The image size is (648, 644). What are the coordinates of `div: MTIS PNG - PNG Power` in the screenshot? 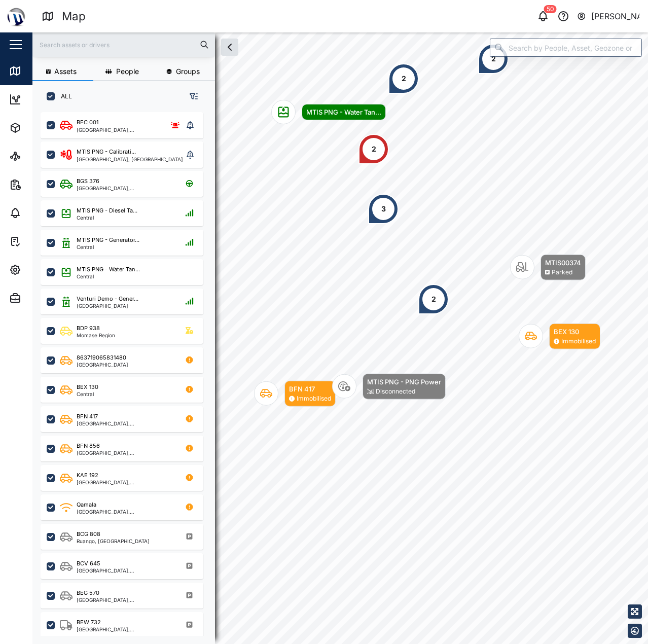 It's located at (404, 382).